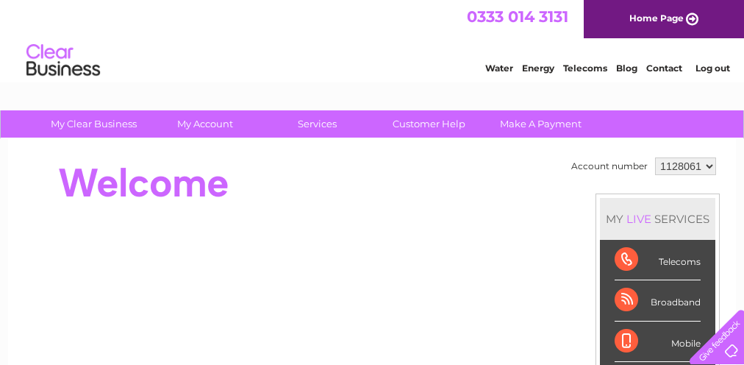 The width and height of the screenshot is (744, 365). What do you see at coordinates (518, 16) in the screenshot?
I see `span: 0333 014 3131` at bounding box center [518, 16].